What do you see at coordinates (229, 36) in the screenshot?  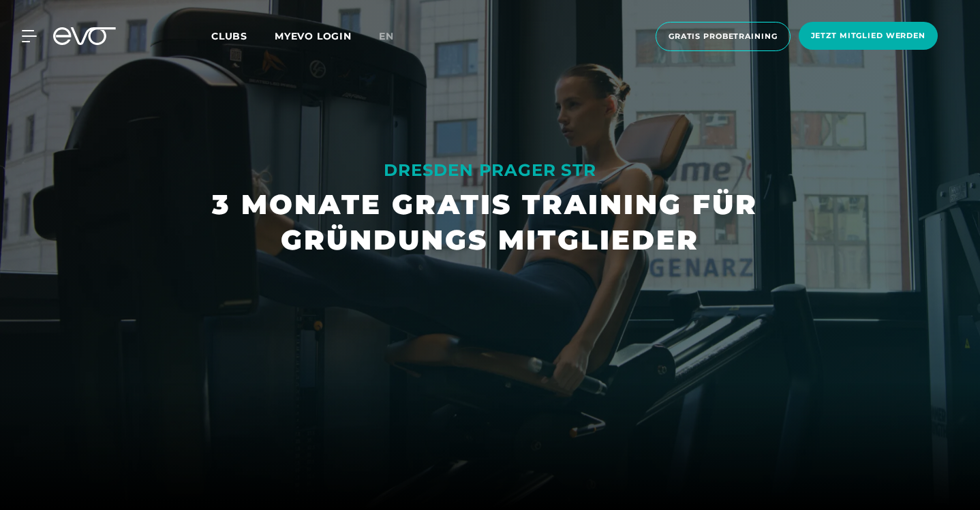 I see `span: Clubs` at bounding box center [229, 36].